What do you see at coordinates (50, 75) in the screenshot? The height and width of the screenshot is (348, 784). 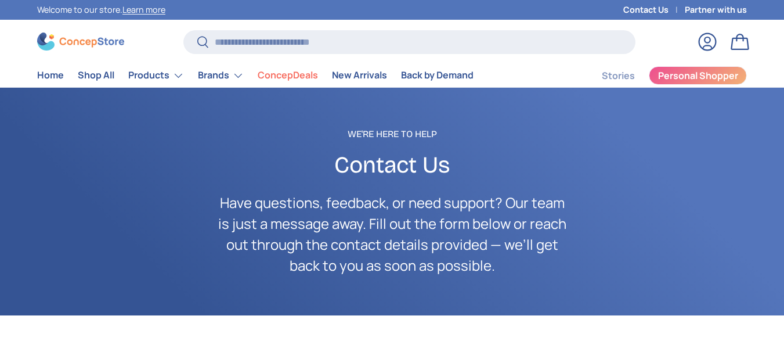 I see `a: Home` at bounding box center [50, 75].